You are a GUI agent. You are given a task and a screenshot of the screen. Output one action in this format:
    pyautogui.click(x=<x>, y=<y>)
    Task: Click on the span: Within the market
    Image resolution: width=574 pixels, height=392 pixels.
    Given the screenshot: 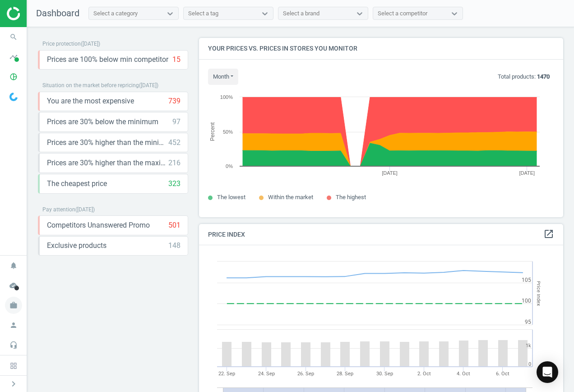 What is the action you would take?
    pyautogui.click(x=291, y=197)
    